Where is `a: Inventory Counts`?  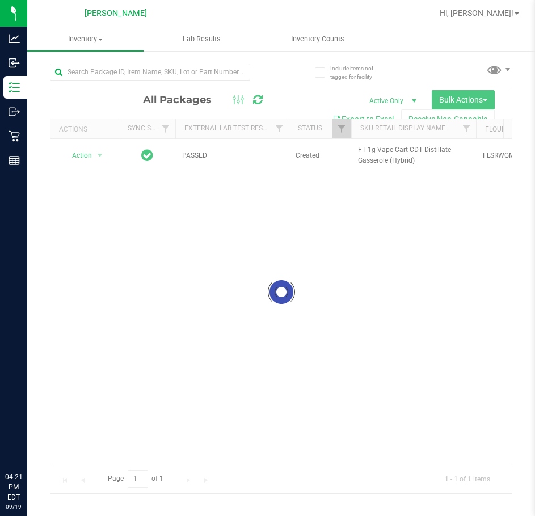 a: Inventory Counts is located at coordinates (318, 39).